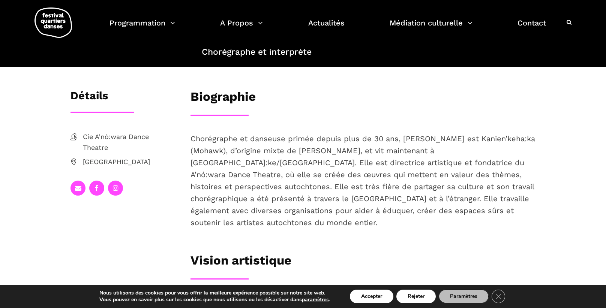  I want to click on p: Nous utilisons des cookies pour vous offrir la meilleure expérience possible sur notre site web., so click(215, 293).